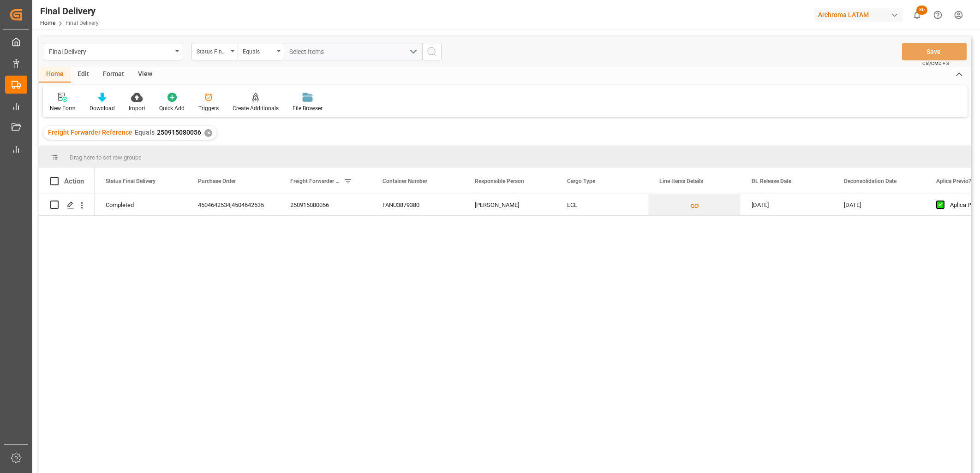  What do you see at coordinates (106, 157) in the screenshot?
I see `span: Drag here to set row groups` at bounding box center [106, 157].